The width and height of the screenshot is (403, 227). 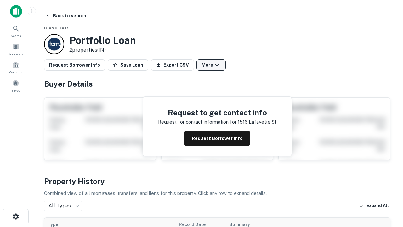 What do you see at coordinates (16, 90) in the screenshot?
I see `span: Saved` at bounding box center [16, 90].